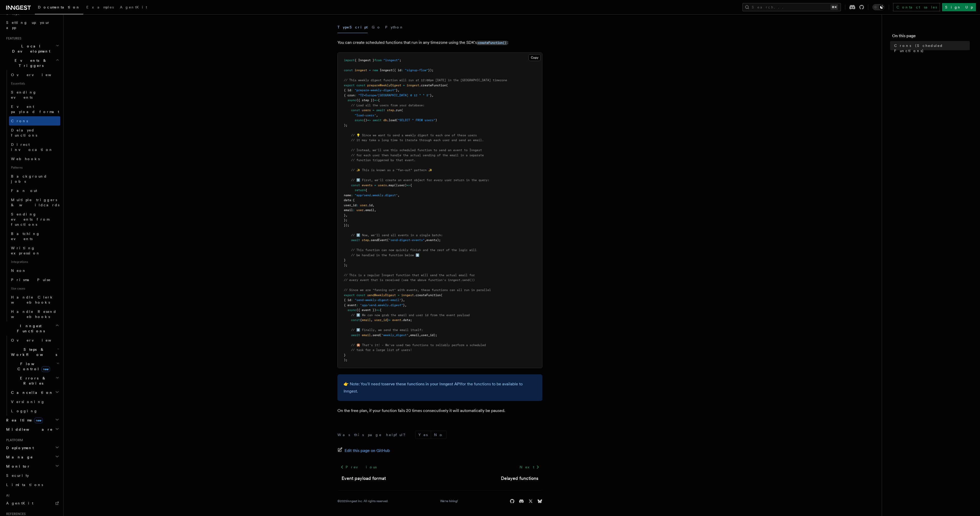 The height and width of the screenshot is (516, 980). I want to click on span: "load-users", so click(365, 115).